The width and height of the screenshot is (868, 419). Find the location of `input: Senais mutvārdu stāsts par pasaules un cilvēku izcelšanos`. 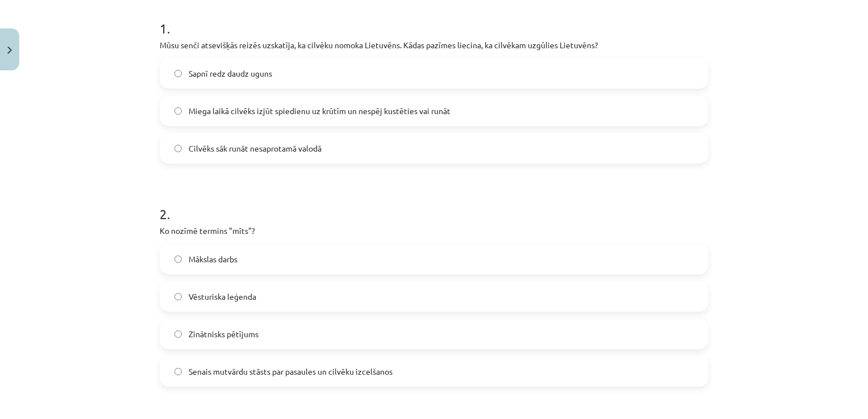

input: Senais mutvārdu stāsts par pasaules un cilvēku izcelšanos is located at coordinates (178, 372).